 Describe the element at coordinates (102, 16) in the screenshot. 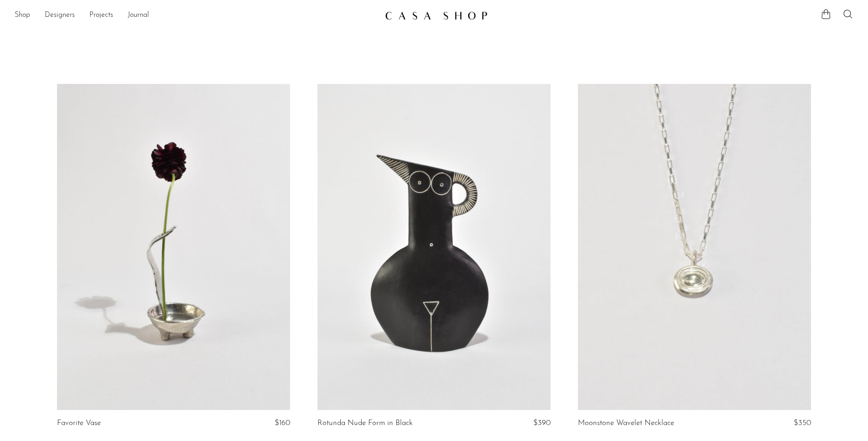

I see `a: Projects` at that location.